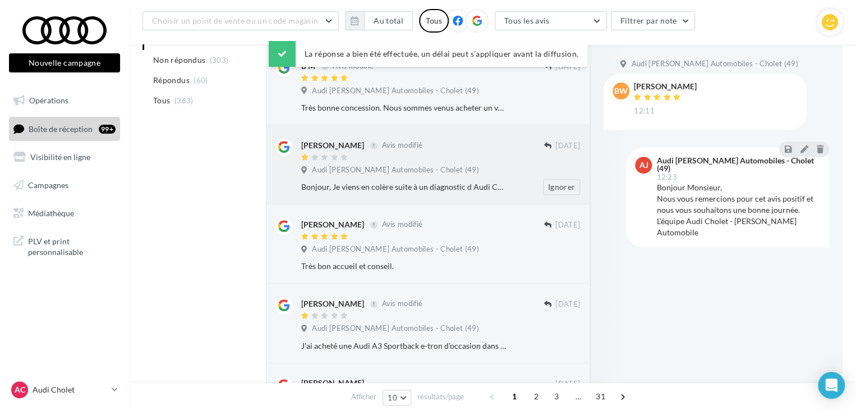  I want to click on span: (363), so click(184, 100).